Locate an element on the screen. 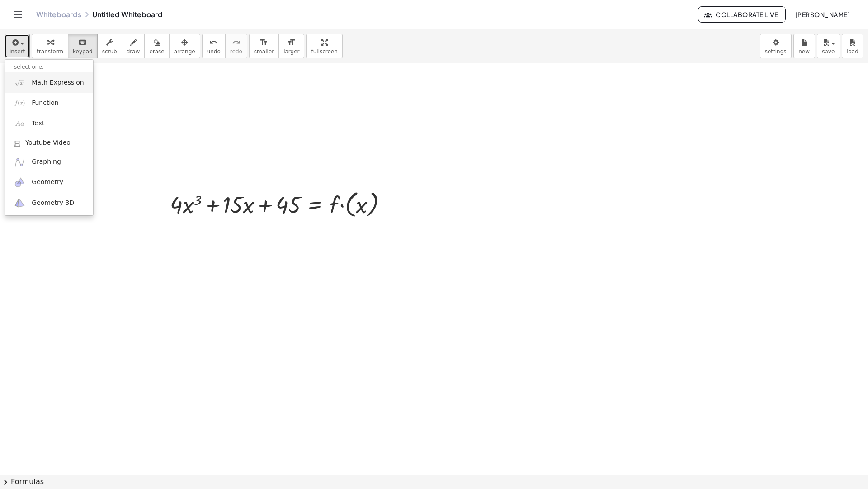 The width and height of the screenshot is (868, 489). img: ggb-graphing.svg is located at coordinates (19, 162).